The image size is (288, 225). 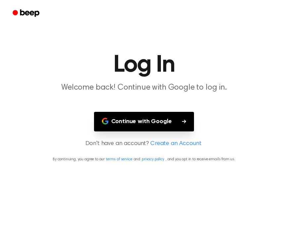 I want to click on a: Create an Account, so click(x=176, y=143).